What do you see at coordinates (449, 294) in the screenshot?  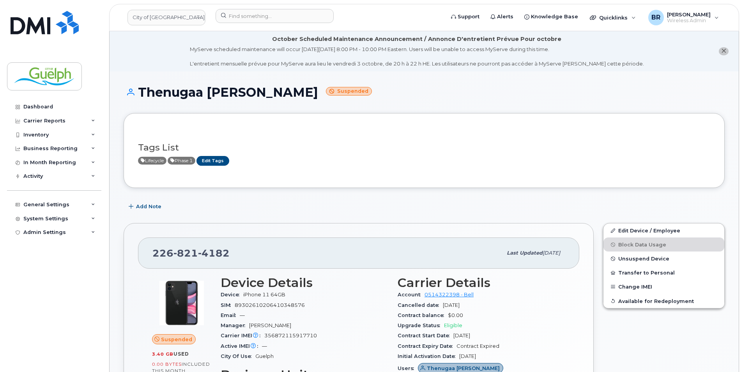 I see `a: 0514322398 - Bell` at bounding box center [449, 294].